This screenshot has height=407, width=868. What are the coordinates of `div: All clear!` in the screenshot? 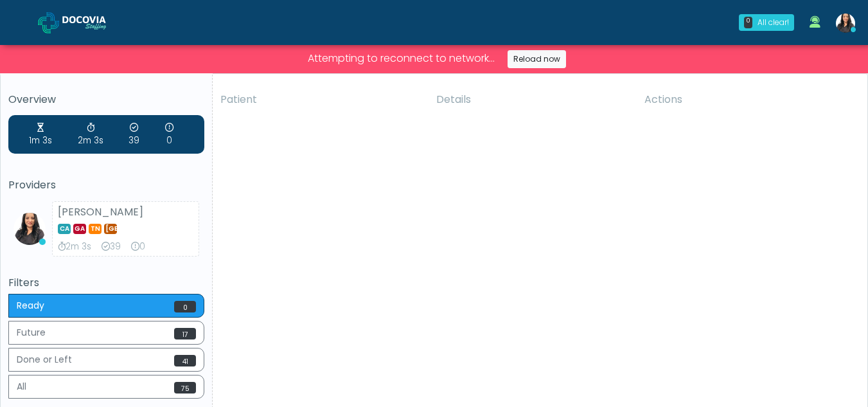 It's located at (772, 22).